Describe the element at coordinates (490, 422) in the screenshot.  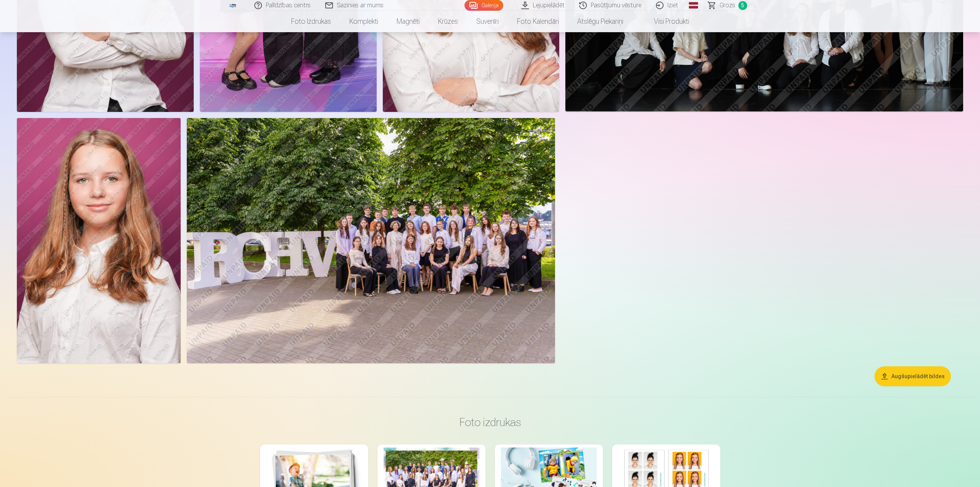
I see `h3: Foto izdrukas` at that location.